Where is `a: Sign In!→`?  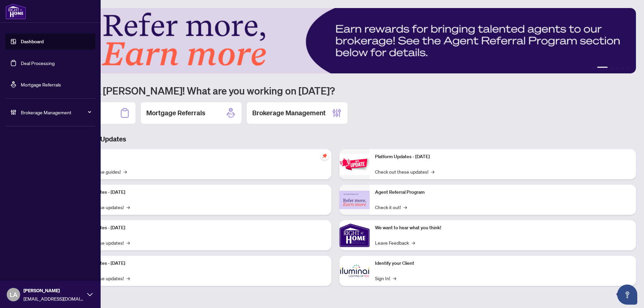
a: Sign In!→ is located at coordinates (386, 278).